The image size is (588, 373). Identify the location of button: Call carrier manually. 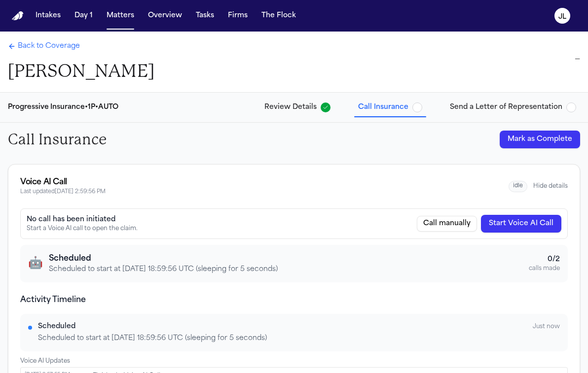
(447, 224).